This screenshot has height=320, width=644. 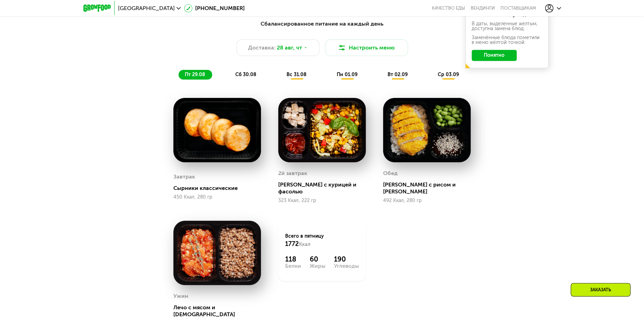 What do you see at coordinates (346, 259) in the screenshot?
I see `div: 190` at bounding box center [346, 259].